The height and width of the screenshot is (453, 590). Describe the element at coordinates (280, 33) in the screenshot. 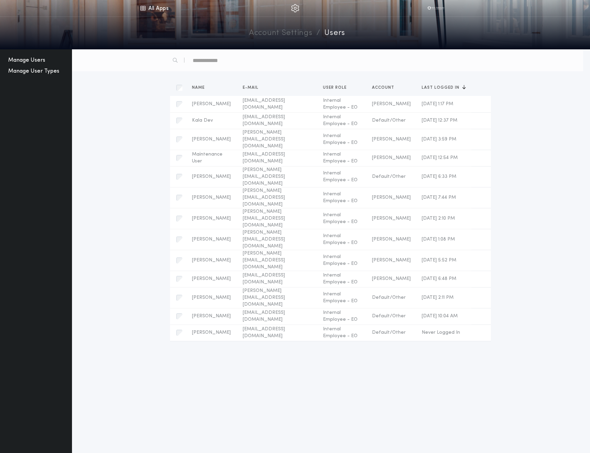

I see `a: Account Settings` at that location.